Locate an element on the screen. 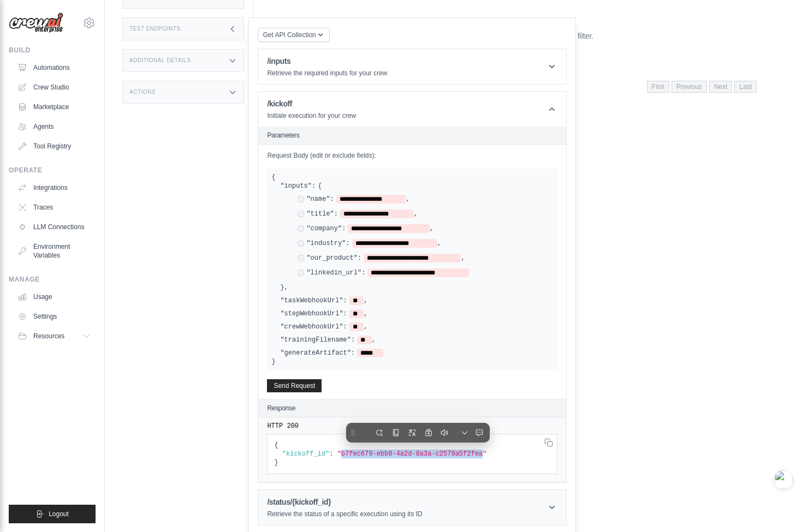 Image resolution: width=796 pixels, height=532 pixels. h2: Parameters is located at coordinates (412, 135).